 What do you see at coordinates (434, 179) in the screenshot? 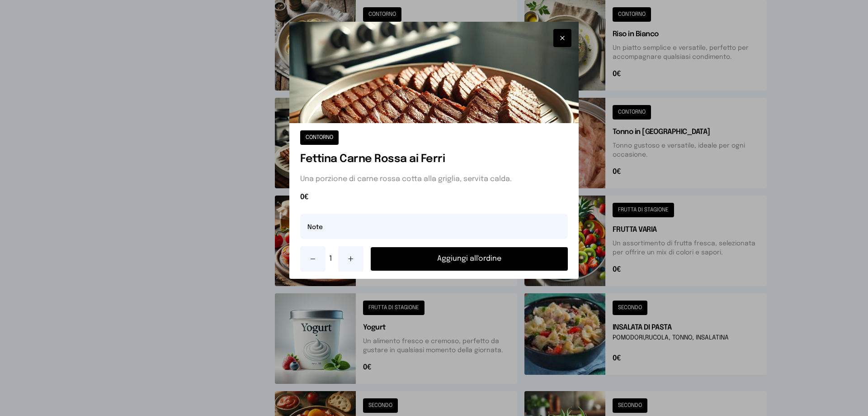
I see `p: Una porzione di carne rossa cotta alla griglia, servita calda.` at bounding box center [434, 179].